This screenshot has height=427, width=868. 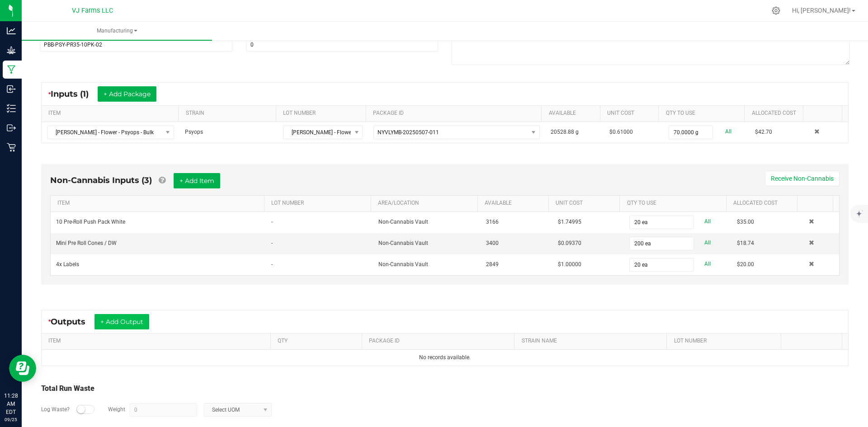 I want to click on span: 2849, so click(x=492, y=264).